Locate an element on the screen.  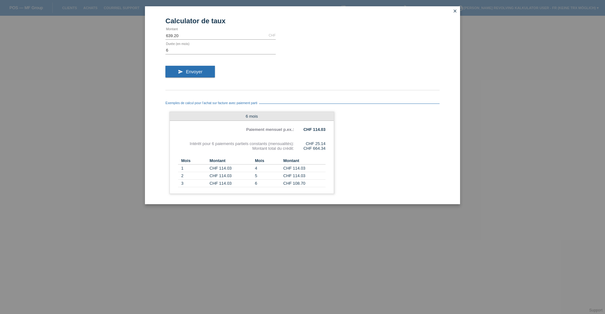
span: Exemples de calcul pour l’achat sur facture avec paiement parti is located at coordinates (212, 103).